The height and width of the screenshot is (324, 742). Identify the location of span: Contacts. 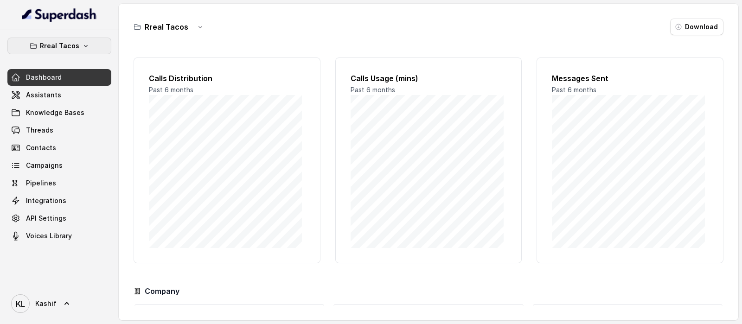
(41, 148).